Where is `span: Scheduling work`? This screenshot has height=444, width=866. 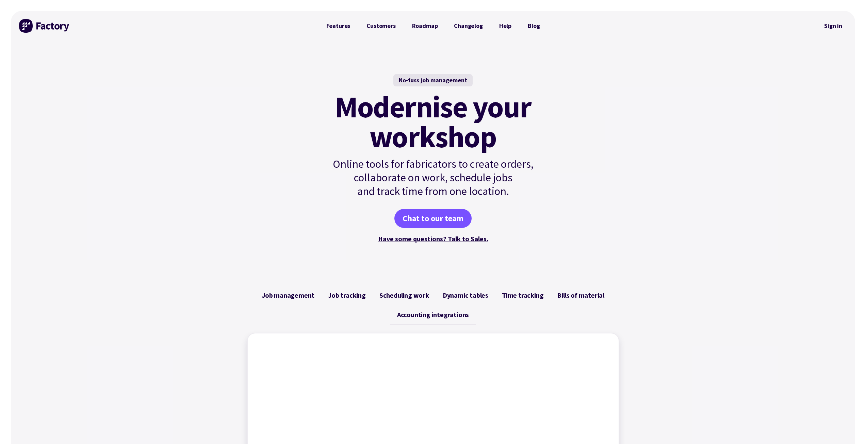 span: Scheduling work is located at coordinates (404, 295).